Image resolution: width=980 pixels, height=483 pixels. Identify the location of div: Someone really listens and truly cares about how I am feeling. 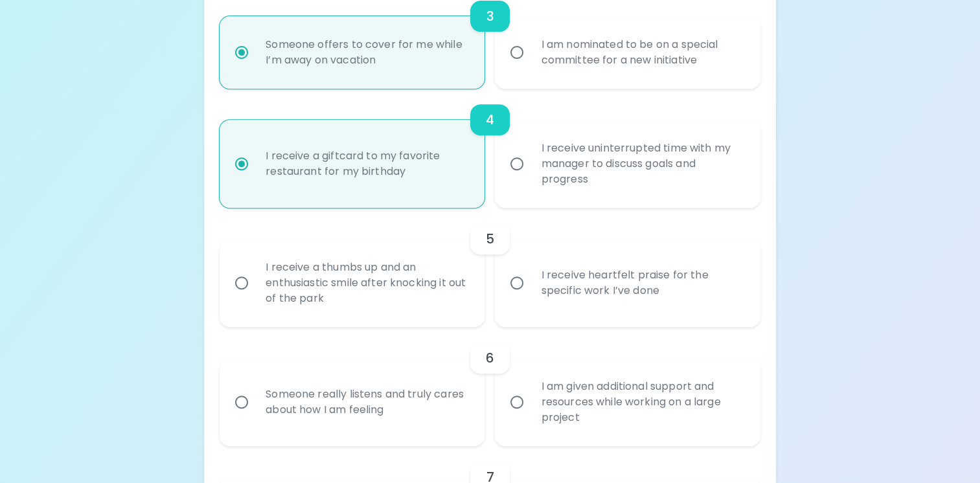
(366, 402).